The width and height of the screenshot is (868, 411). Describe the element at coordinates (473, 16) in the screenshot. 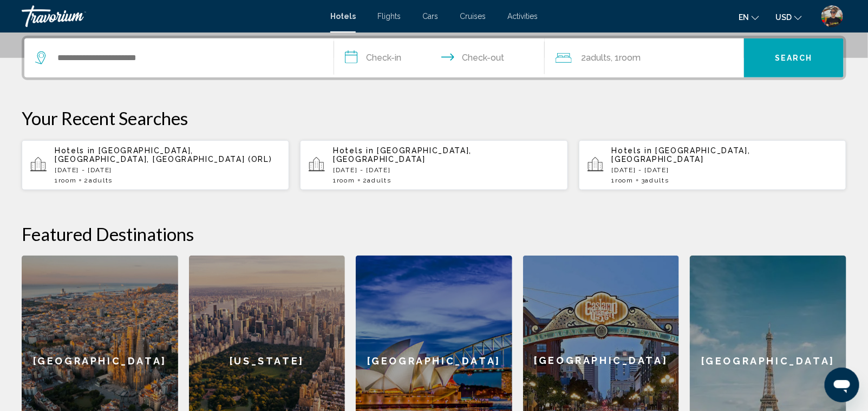

I see `a: Cruises` at that location.